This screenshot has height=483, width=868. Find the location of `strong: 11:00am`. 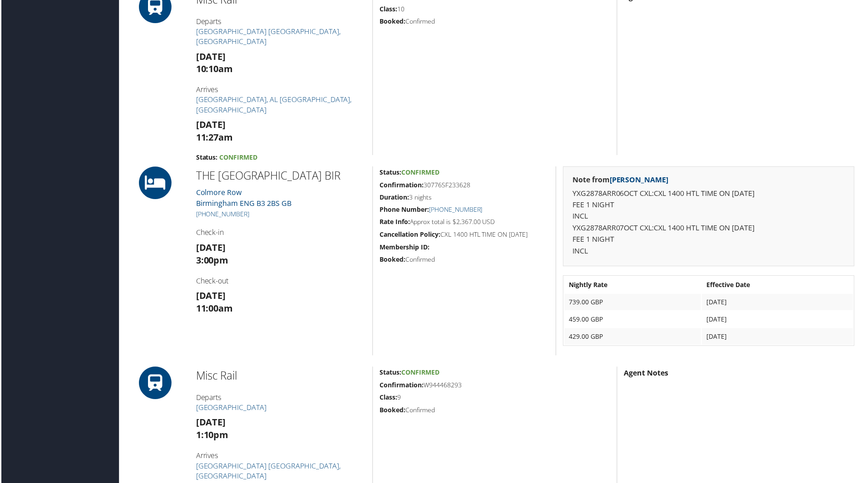

strong: 11:00am is located at coordinates (214, 309).